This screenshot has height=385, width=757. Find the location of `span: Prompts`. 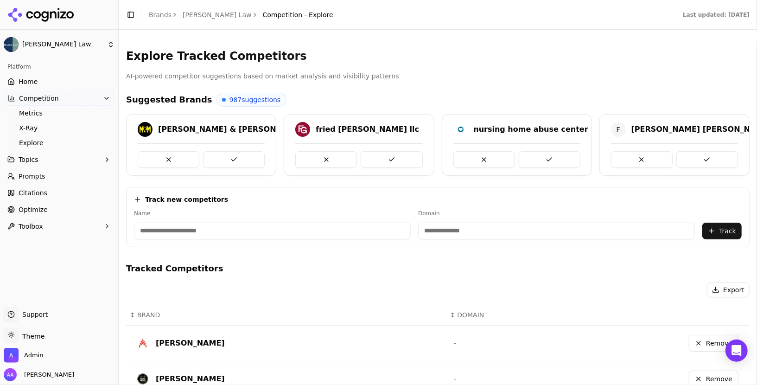

span: Prompts is located at coordinates (32, 176).